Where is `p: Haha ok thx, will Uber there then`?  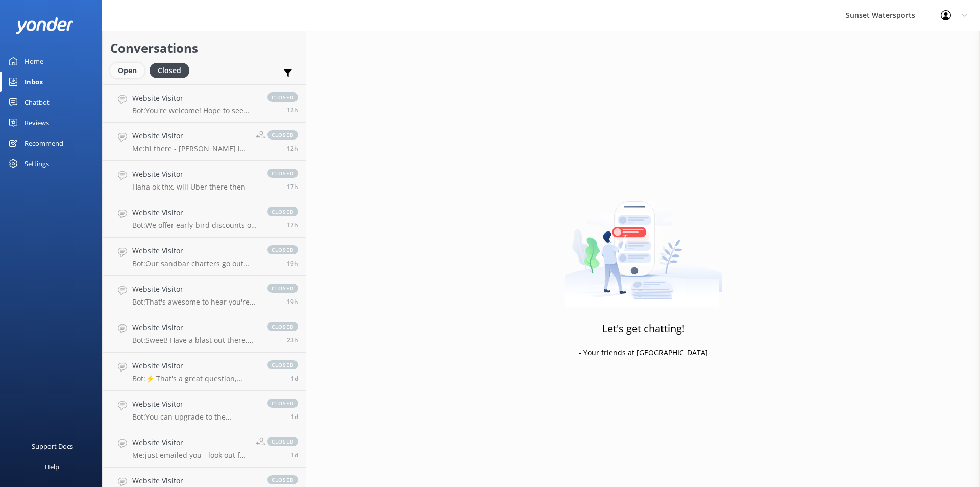 p: Haha ok thx, will Uber there then is located at coordinates (189, 187).